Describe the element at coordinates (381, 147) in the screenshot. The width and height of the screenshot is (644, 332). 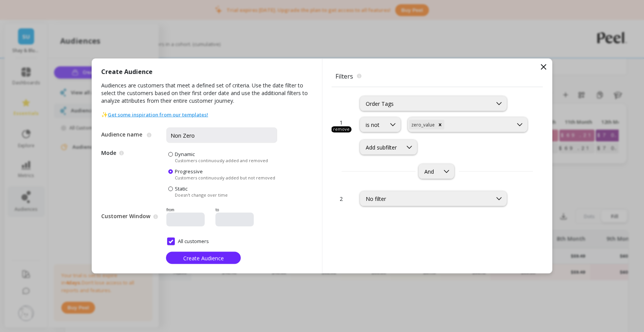
I see `div: Add subfilter` at that location.